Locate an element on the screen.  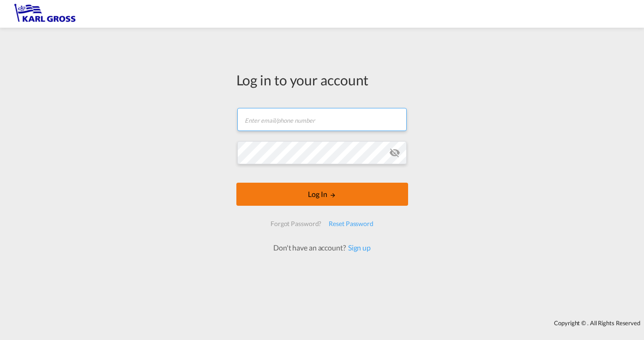
div: Reset Password is located at coordinates (351, 224).